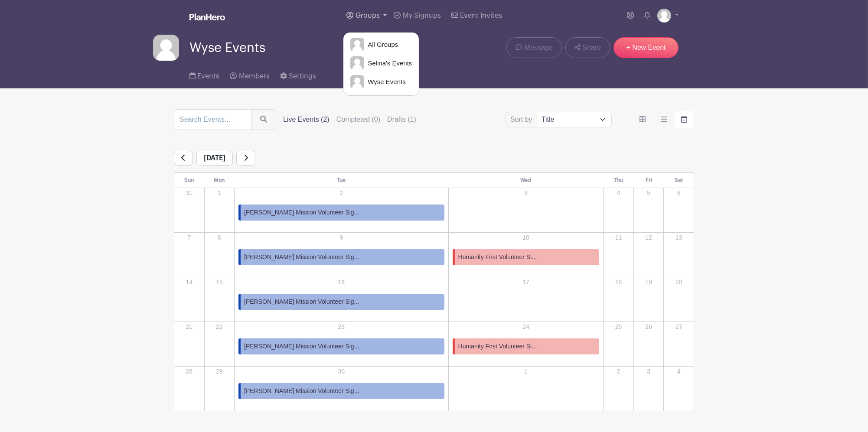 This screenshot has width=868, height=432. Describe the element at coordinates (382, 44) in the screenshot. I see `span: All Groups` at that location.